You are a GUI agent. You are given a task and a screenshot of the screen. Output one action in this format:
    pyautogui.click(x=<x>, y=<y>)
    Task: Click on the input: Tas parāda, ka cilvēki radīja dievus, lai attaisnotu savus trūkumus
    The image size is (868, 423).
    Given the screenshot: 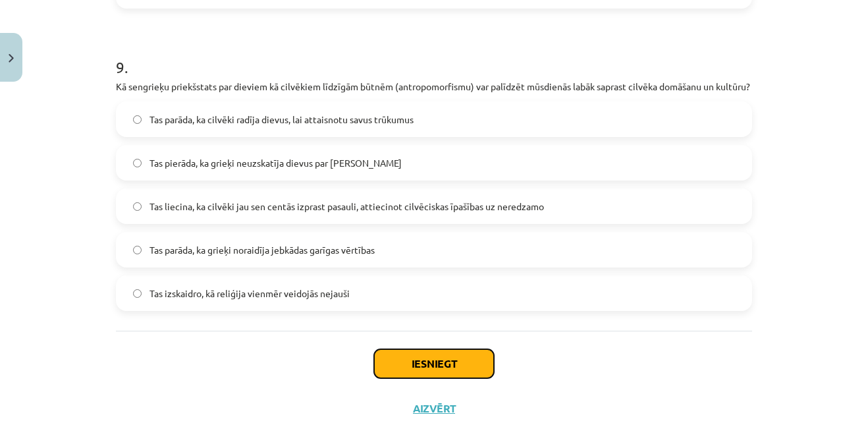 What is the action you would take?
    pyautogui.click(x=137, y=119)
    